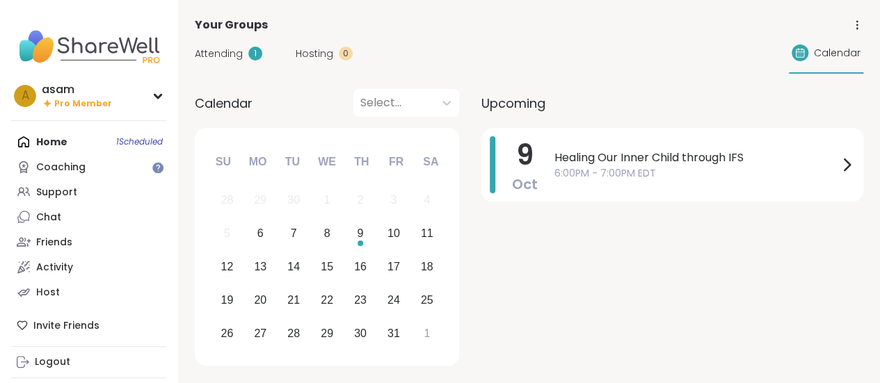  Describe the element at coordinates (426, 333) in the screenshot. I see `div: Choose Saturday, November 1st, 2025` at that location.